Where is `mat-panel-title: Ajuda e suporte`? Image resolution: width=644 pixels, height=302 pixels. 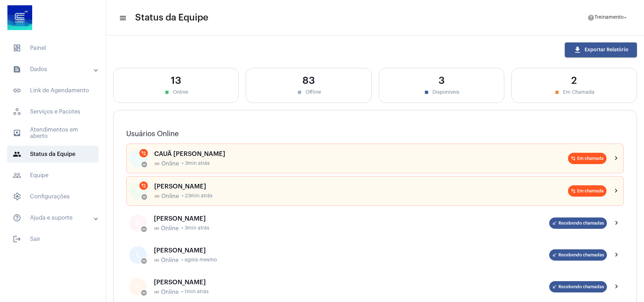
mat-panel-title: Ajuda e suporte is located at coordinates (53, 218).